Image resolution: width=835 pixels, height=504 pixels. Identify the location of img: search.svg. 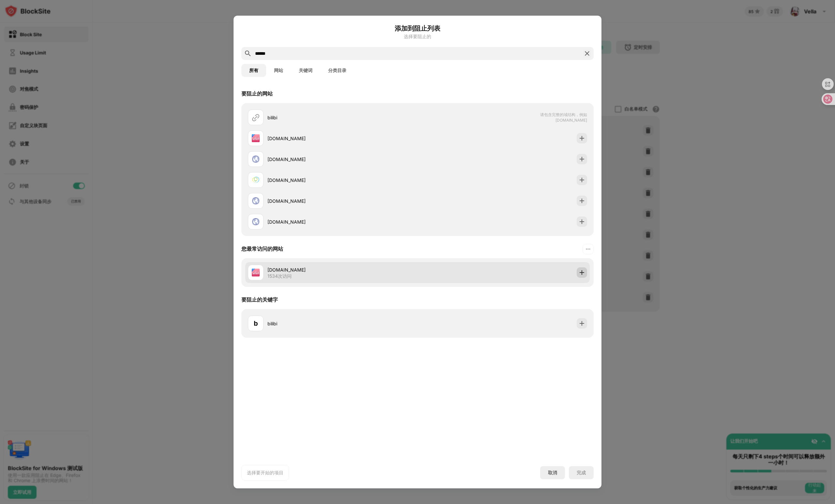
(248, 54).